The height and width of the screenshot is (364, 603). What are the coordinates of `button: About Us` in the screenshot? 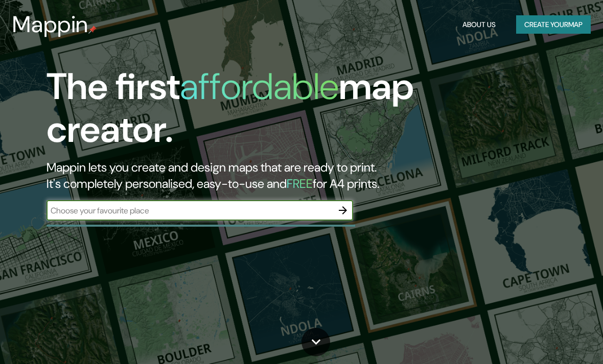 It's located at (479, 25).